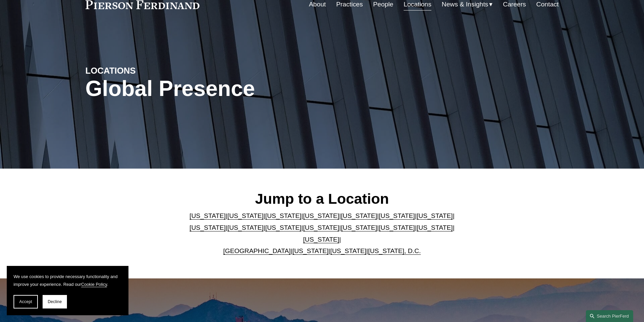 This screenshot has height=322, width=644. What do you see at coordinates (26, 302) in the screenshot?
I see `button: Accept` at bounding box center [26, 302].